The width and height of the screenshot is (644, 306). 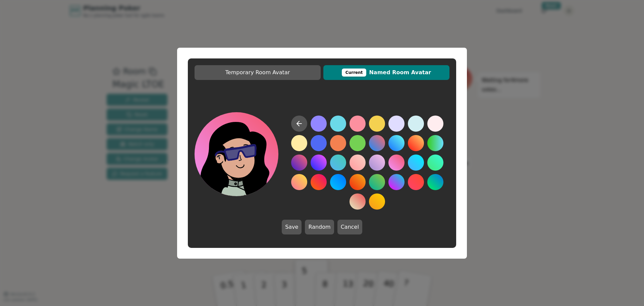 I want to click on button: Random, so click(x=320, y=227).